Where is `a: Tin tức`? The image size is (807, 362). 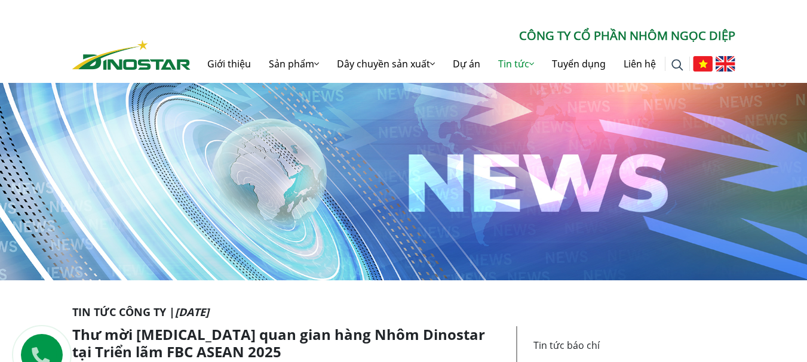
a: Tin tức is located at coordinates (516, 64).